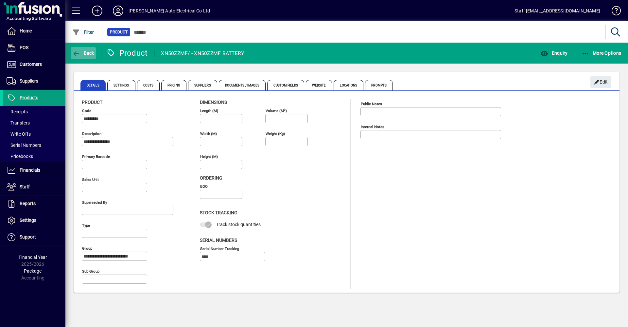  What do you see at coordinates (211, 178) in the screenshot?
I see `span: Ordering` at bounding box center [211, 178].